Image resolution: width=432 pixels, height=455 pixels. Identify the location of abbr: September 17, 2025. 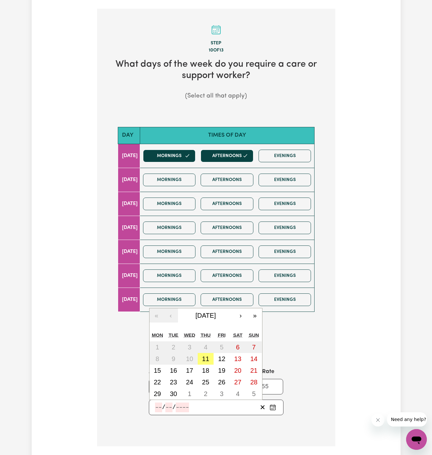
(190, 370).